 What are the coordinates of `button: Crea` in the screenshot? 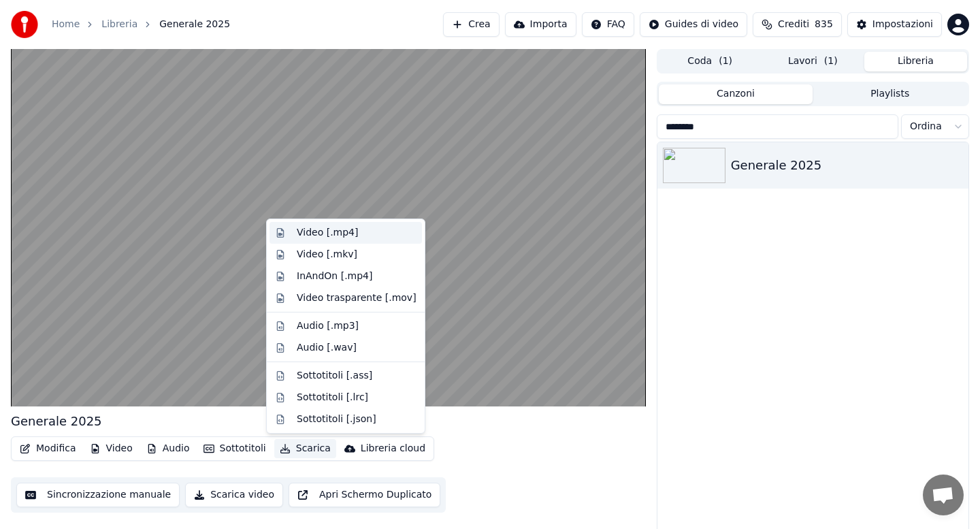 It's located at (471, 24).